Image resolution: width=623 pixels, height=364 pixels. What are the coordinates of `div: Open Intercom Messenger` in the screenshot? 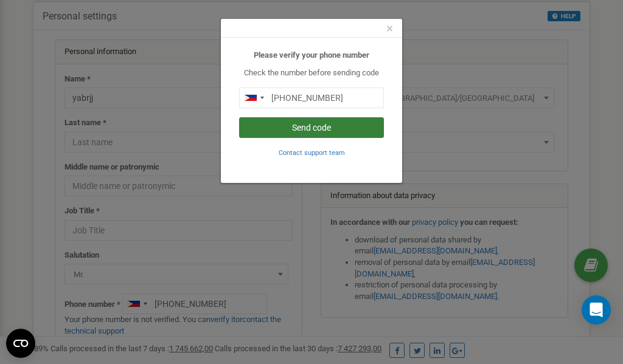 It's located at (597, 310).